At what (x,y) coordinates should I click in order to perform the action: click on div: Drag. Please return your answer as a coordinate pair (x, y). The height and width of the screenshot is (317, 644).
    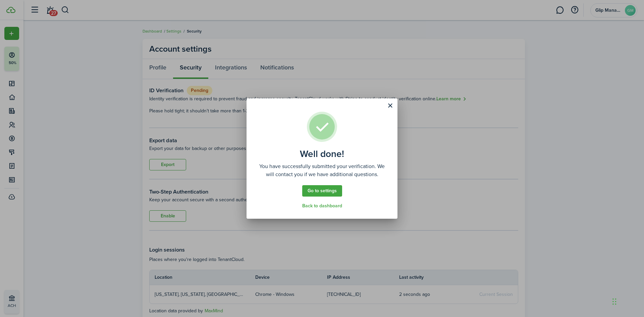
    Looking at the image, I should click on (614, 302).